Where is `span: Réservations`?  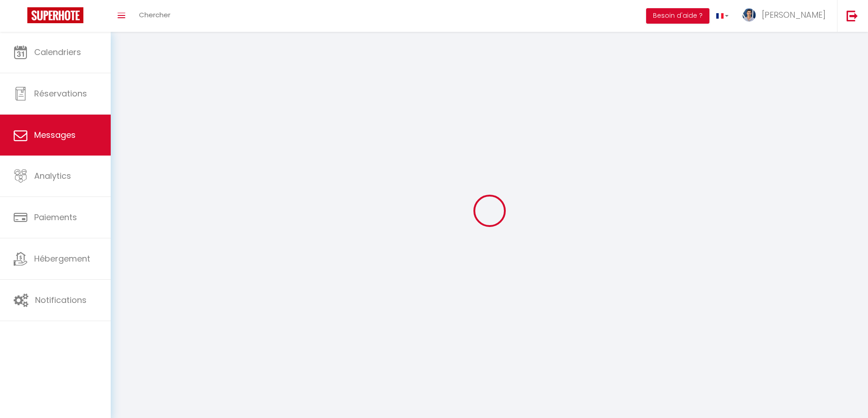
span: Réservations is located at coordinates (60, 93).